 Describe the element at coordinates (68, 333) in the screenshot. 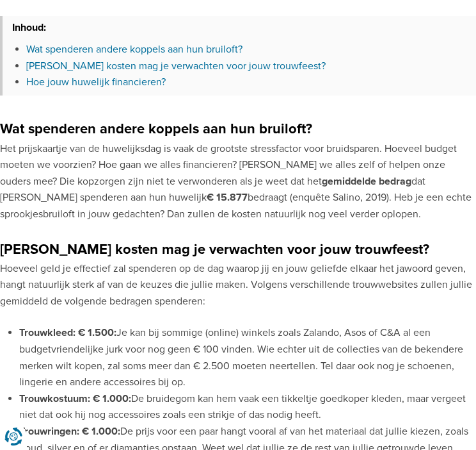

I see `strong: Trouwkleed: € 1.500:` at that location.